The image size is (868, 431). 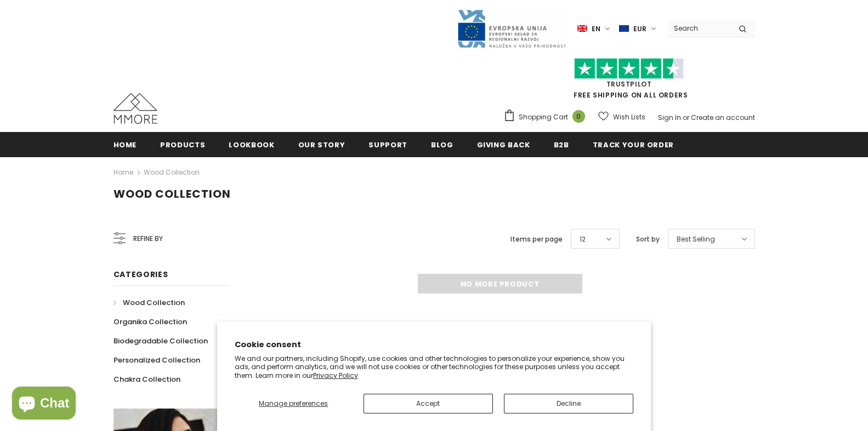 I want to click on span: Personalized Collection, so click(x=157, y=360).